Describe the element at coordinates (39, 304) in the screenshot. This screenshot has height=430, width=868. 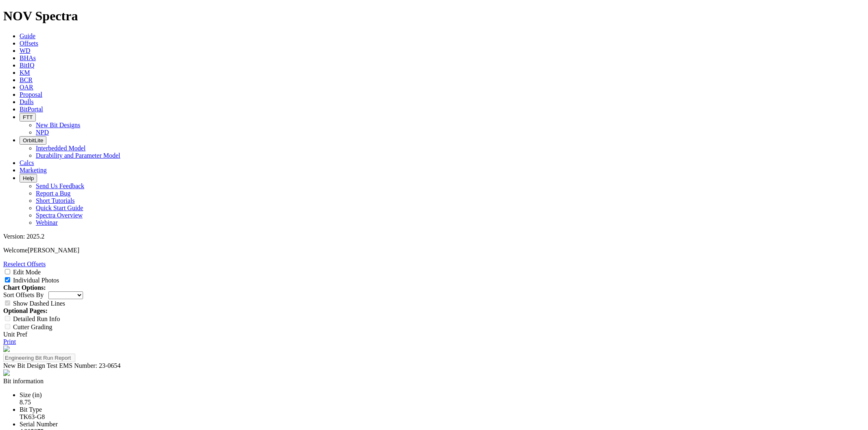
I see `label: Show Dashed Lines` at that location.